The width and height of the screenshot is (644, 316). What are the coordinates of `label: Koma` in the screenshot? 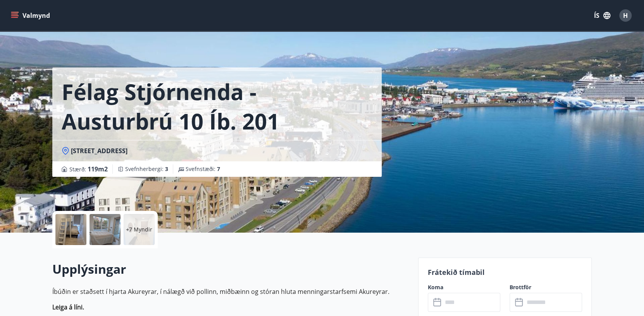 It's located at (464, 287).